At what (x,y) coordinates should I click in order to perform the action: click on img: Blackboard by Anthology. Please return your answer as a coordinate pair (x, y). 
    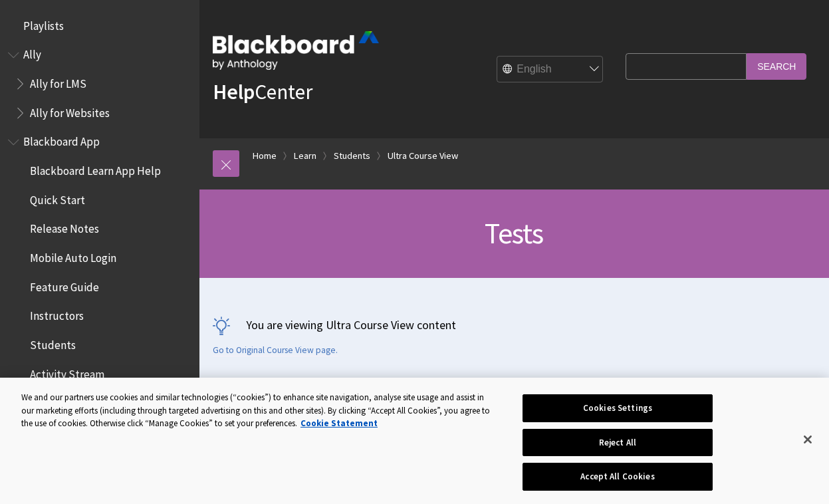
    Looking at the image, I should click on (296, 51).